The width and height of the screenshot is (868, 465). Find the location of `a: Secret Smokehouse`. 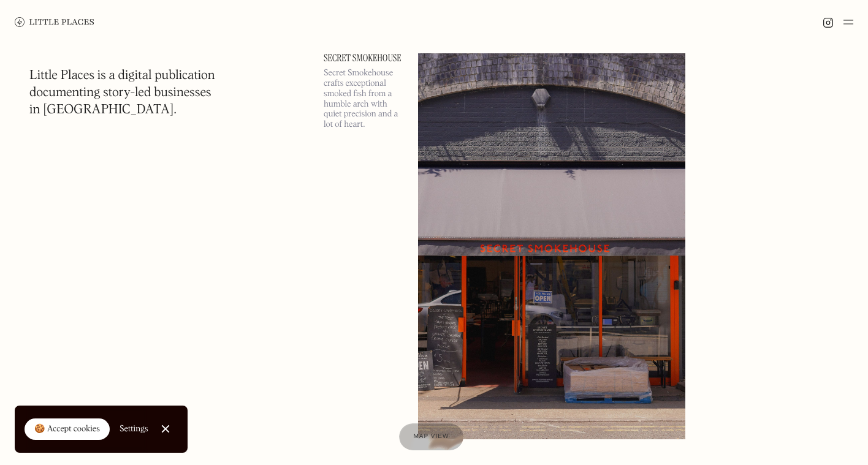

a: Secret Smokehouse is located at coordinates (363, 58).